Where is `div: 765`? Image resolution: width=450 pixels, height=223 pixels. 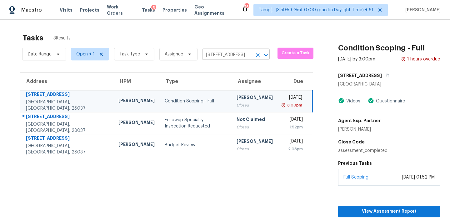
div: 765 is located at coordinates (247, 7).